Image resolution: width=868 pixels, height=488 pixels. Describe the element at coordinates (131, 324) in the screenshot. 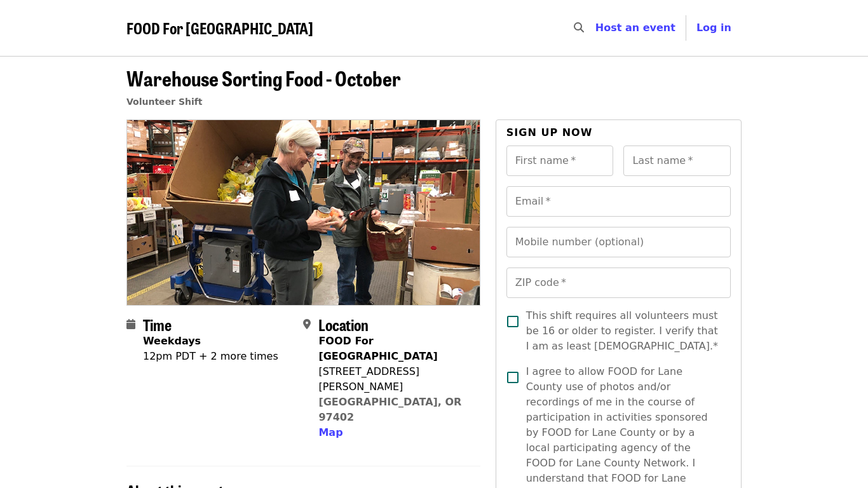

I see `i: calendar icon` at that location.